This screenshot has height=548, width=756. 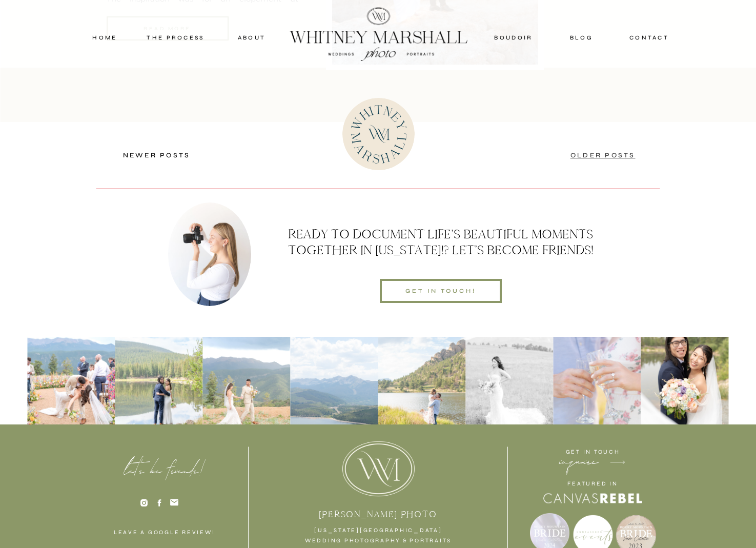 What do you see at coordinates (581, 37) in the screenshot?
I see `a: blog` at bounding box center [581, 37].